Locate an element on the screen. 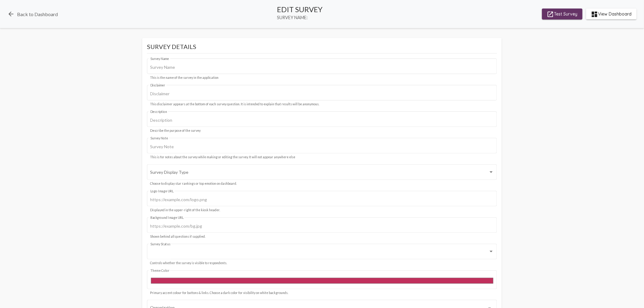 This screenshot has height=308, width=644. mat-hint: Shown behind all questions if supplied. is located at coordinates (178, 237).